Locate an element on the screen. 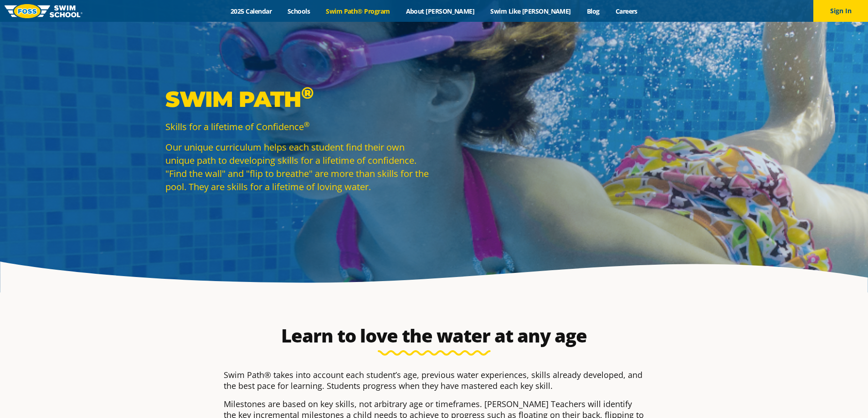 The width and height of the screenshot is (868, 418). a: Swim Path® Program is located at coordinates (358, 11).